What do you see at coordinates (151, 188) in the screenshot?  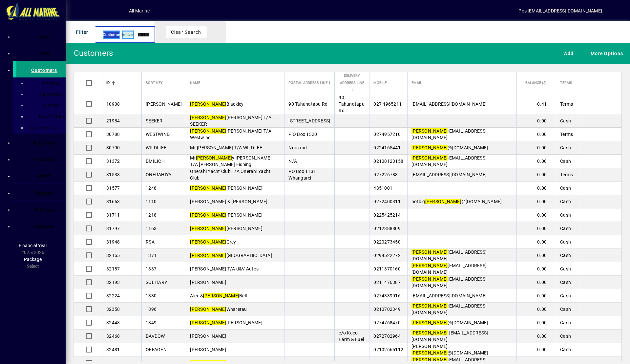 I see `span: 1248` at bounding box center [151, 188].